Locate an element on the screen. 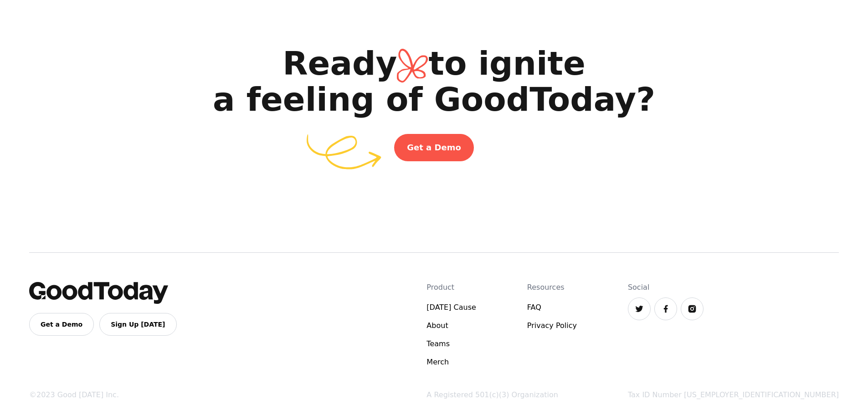  a: Twitter is located at coordinates (639, 309).